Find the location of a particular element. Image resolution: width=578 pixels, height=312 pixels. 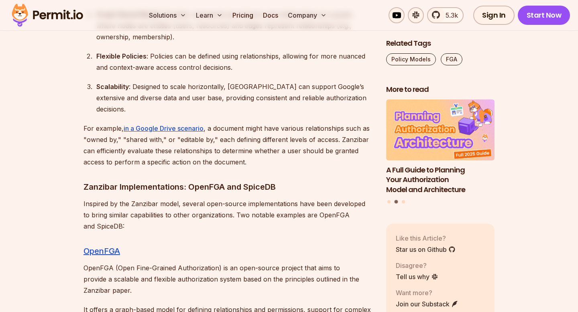

a: Sign In is located at coordinates (494, 15).